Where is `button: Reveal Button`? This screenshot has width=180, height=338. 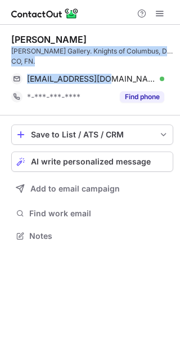
button: Reveal Button is located at coordinates (142, 97).